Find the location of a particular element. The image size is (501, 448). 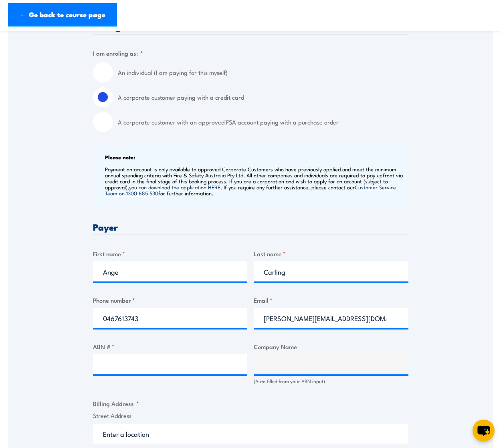

a: you can download the application HERE is located at coordinates (175, 187).